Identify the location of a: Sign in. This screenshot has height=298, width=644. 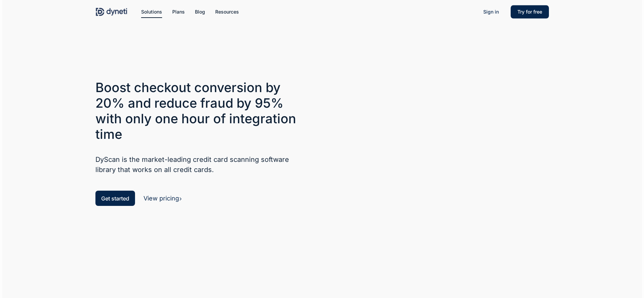
(491, 12).